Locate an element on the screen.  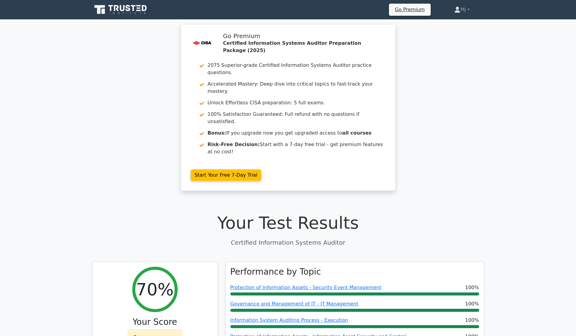
a: Information System Auditing Process - Execution is located at coordinates (289, 320).